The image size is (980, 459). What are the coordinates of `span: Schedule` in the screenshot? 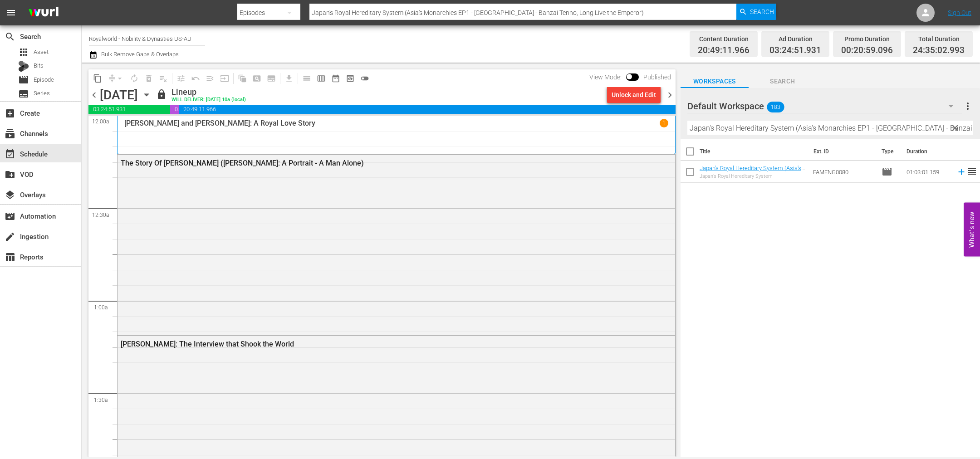 It's located at (10, 155).